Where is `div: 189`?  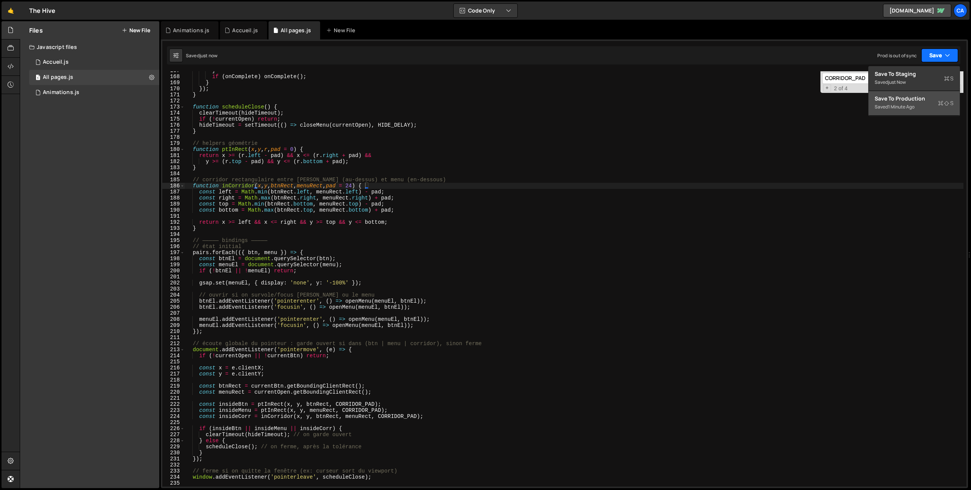 div: 189 is located at coordinates (173, 204).